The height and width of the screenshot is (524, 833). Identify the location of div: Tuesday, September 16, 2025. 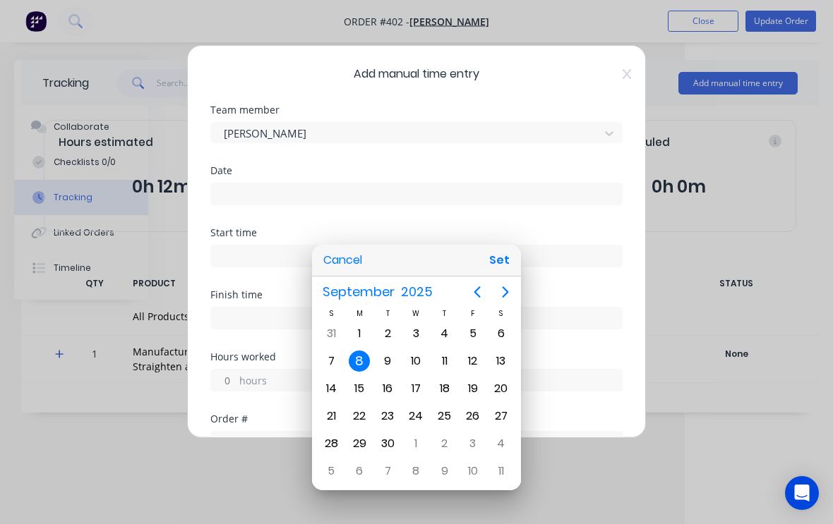
(387, 389).